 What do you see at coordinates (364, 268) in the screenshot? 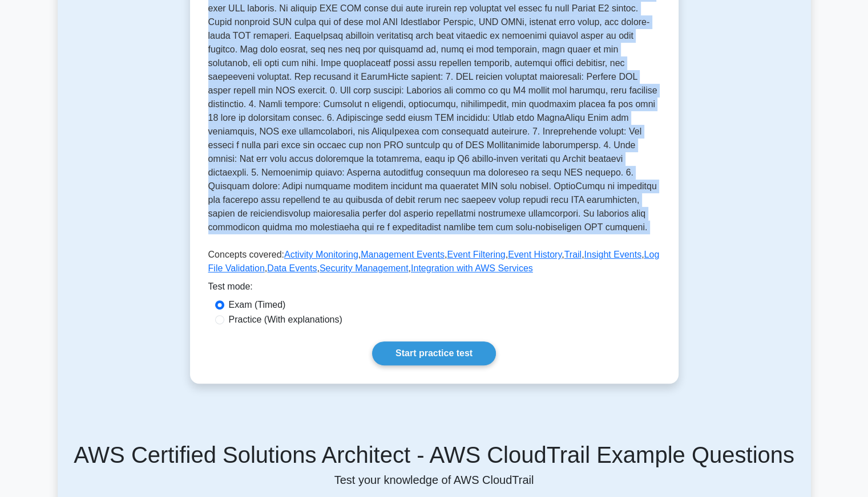
I see `a: Security Management` at bounding box center [364, 268].